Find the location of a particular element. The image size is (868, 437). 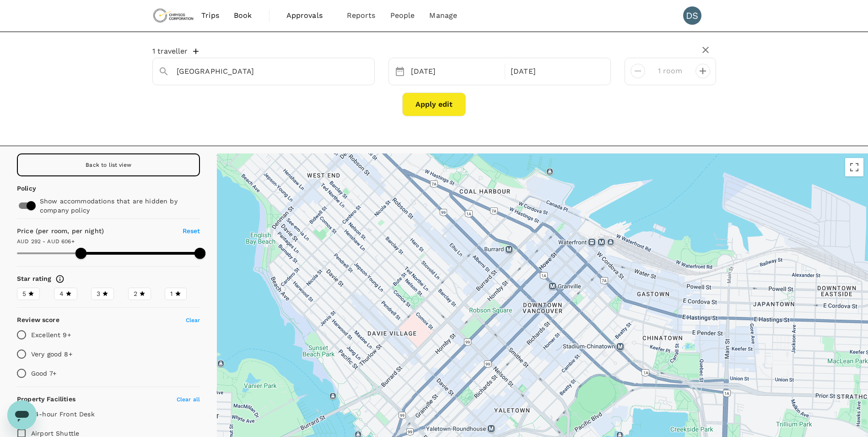

span: Back to list view is located at coordinates (108, 165).